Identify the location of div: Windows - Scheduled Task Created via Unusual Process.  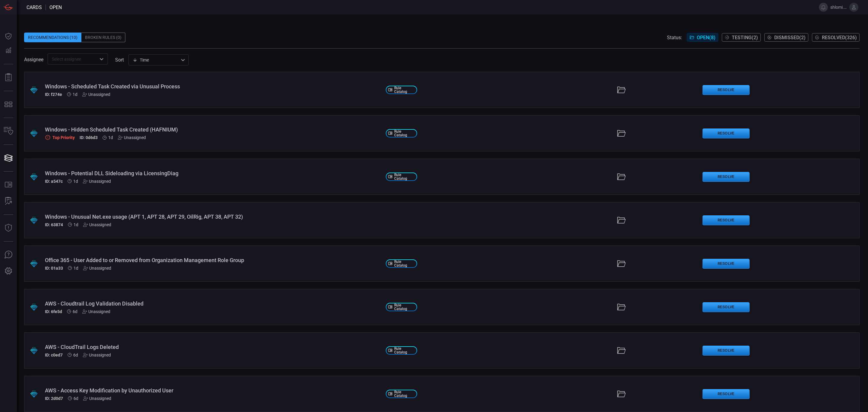
(213, 86).